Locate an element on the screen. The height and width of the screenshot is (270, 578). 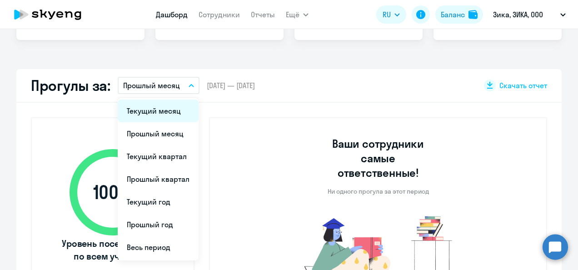
span: Ещё is located at coordinates (293, 15).